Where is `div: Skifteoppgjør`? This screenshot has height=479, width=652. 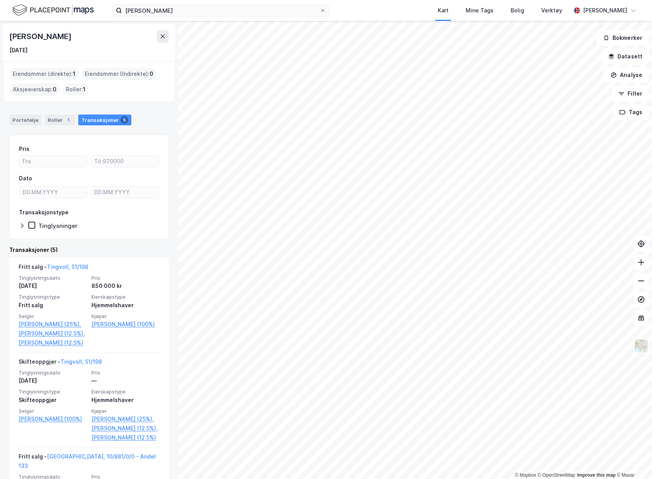
div: Skifteoppgjør is located at coordinates (53, 400).